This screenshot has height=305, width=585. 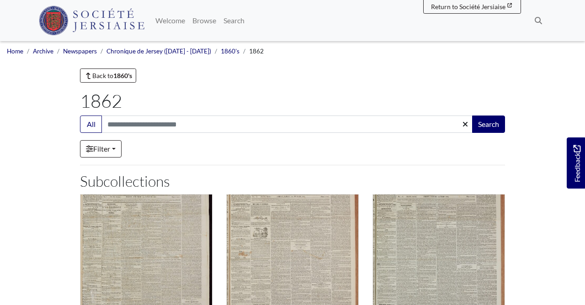 I want to click on a: Search, so click(x=234, y=21).